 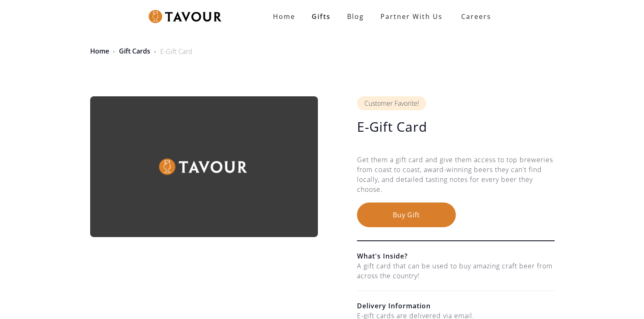 What do you see at coordinates (355, 17) in the screenshot?
I see `a: Blog` at bounding box center [355, 17].